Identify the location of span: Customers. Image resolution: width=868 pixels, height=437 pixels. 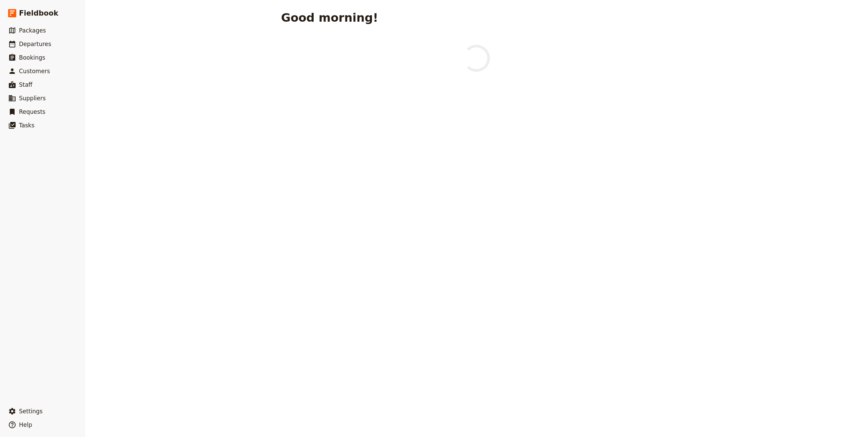
(34, 71).